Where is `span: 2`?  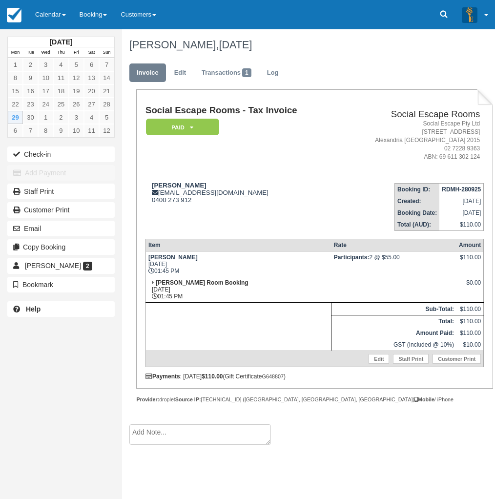 span: 2 is located at coordinates (87, 266).